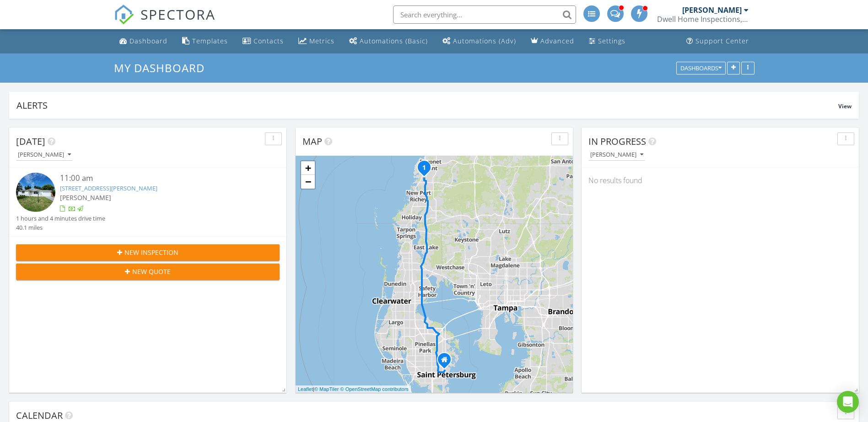 The width and height of the screenshot is (868, 422). What do you see at coordinates (424, 168) in the screenshot?
I see `i: 1` at bounding box center [424, 168].